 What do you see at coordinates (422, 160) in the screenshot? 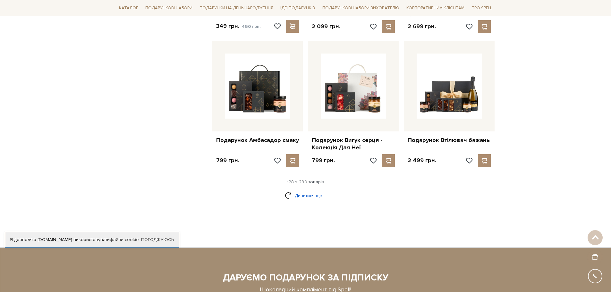
I see `p: 2 499 грн.` at bounding box center [422, 160].